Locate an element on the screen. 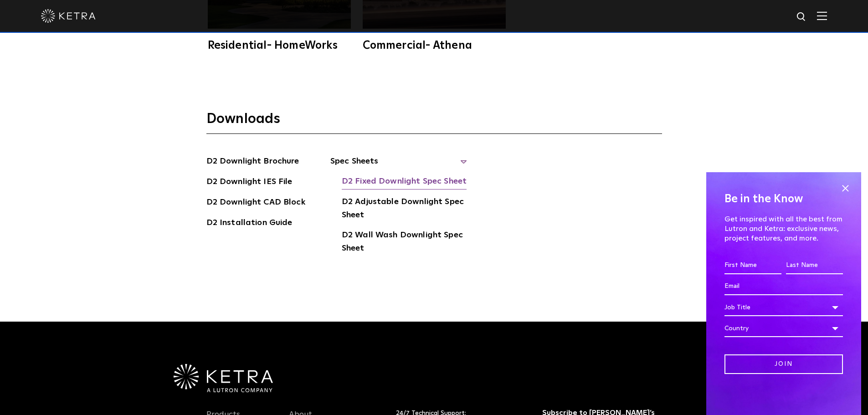  img: Ketra-aLutronCo_White_RGB is located at coordinates (223, 378).